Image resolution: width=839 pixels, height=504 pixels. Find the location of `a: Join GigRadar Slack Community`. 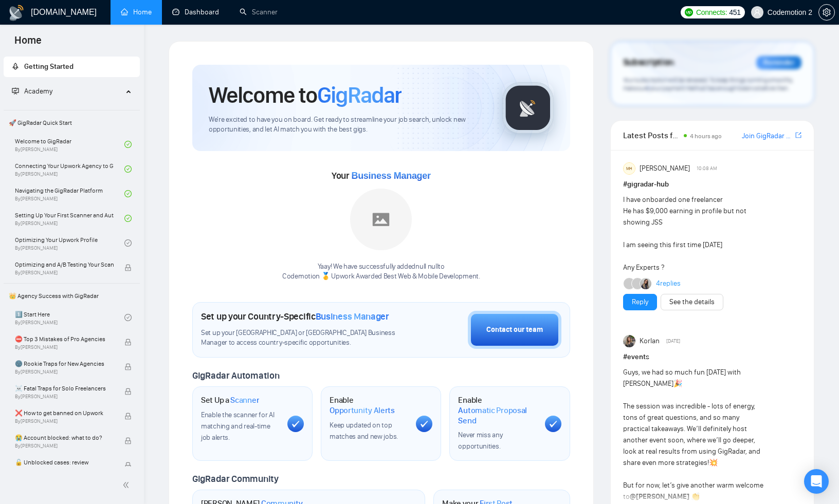

a: Join GigRadar Slack Community is located at coordinates (768, 136).